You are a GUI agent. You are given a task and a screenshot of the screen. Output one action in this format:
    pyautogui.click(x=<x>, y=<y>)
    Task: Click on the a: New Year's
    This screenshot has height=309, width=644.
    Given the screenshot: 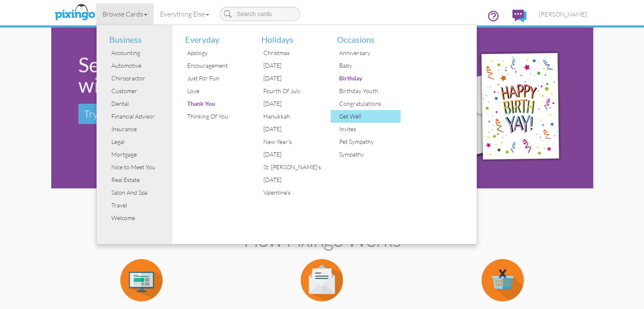 What is the action you would take?
    pyautogui.click(x=290, y=142)
    